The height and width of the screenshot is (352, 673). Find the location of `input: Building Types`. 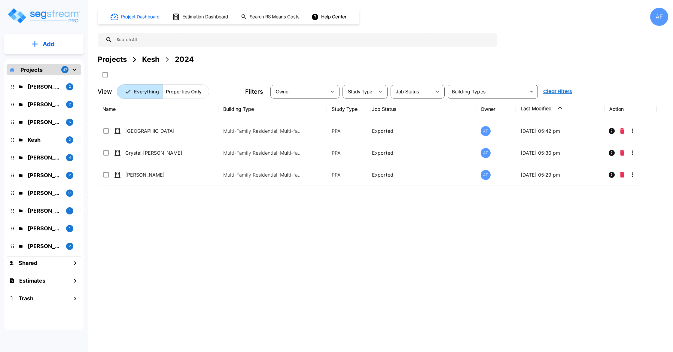

input: Building Types is located at coordinates (488, 92).